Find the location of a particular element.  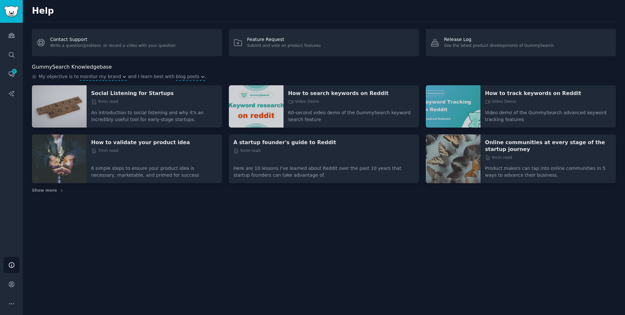

a: A startup founder's guide to Reddit is located at coordinates (324, 142).